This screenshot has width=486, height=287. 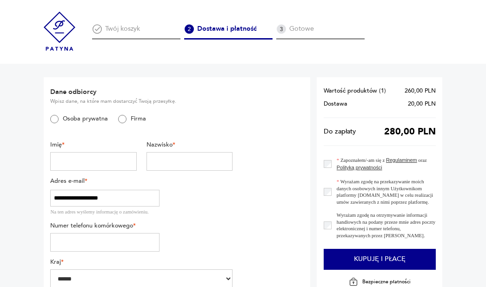 I want to click on label: Osoba prywatna, so click(x=83, y=119).